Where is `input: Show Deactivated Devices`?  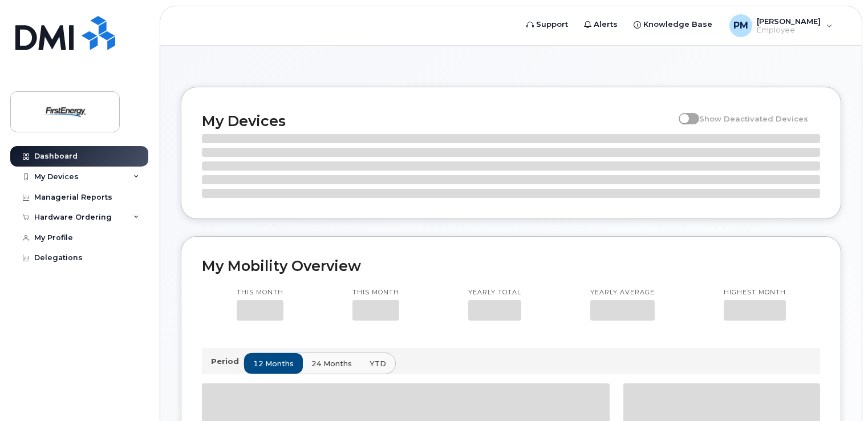 input: Show Deactivated Devices is located at coordinates (683, 112).